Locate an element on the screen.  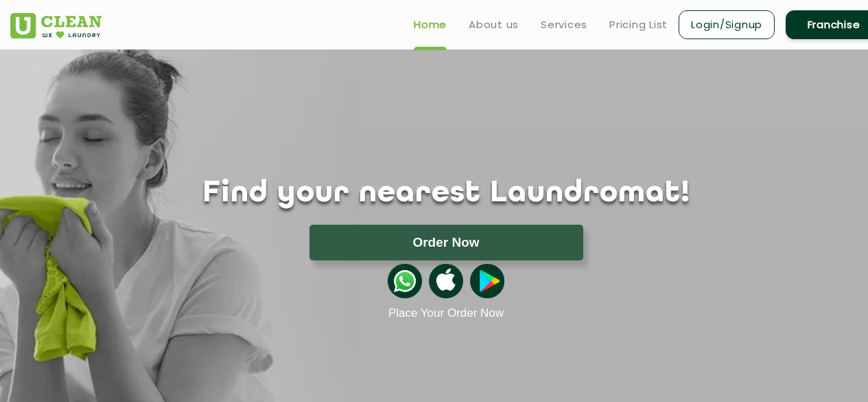
button: Order Now is located at coordinates (446, 242).